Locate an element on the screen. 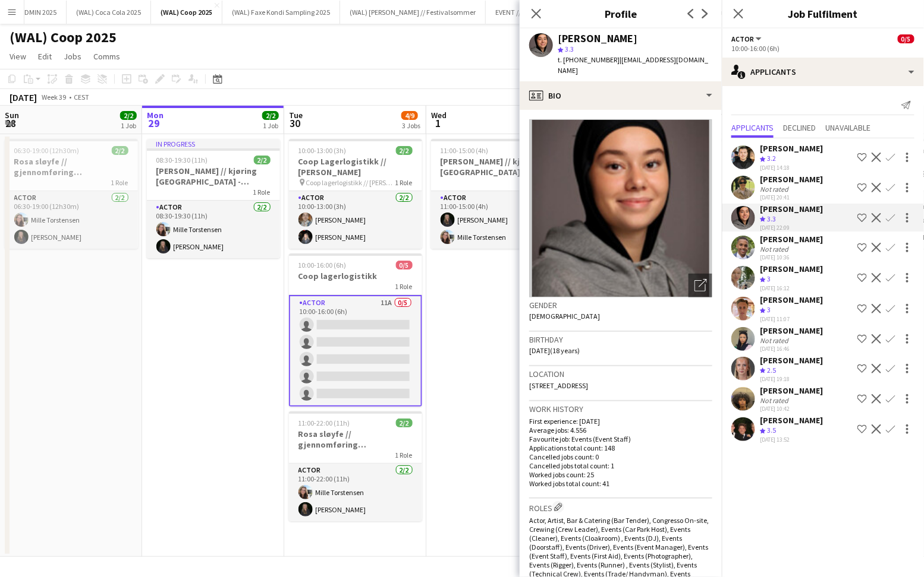 The width and height of the screenshot is (924, 577). img: Crew avatar or photo is located at coordinates (621, 209).